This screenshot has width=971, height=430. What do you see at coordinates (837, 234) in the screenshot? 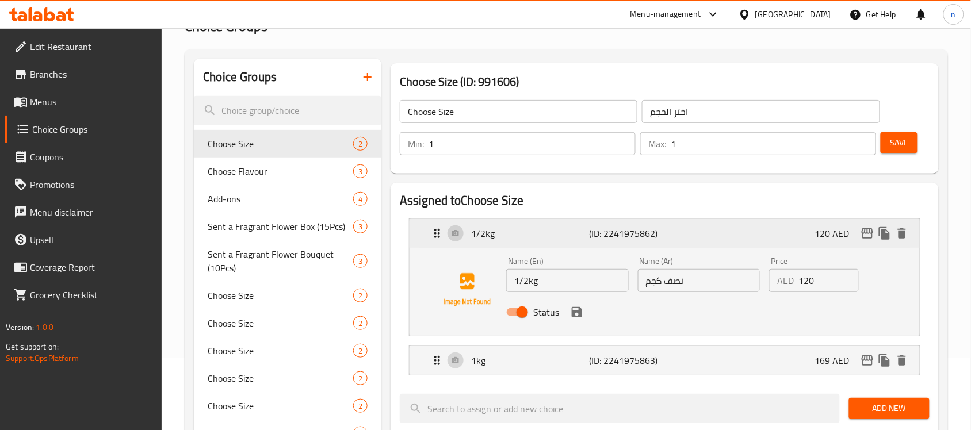
I see `p: 120 AED` at bounding box center [837, 234].